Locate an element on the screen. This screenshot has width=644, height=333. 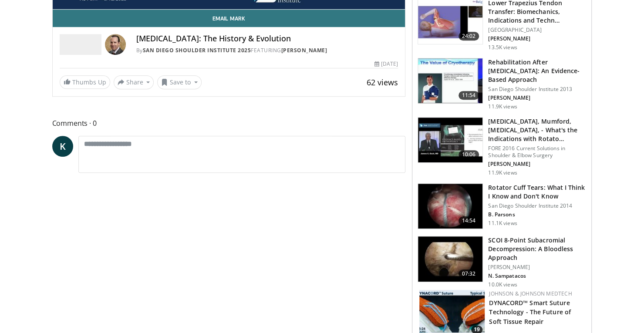
a: Email Mark is located at coordinates (229, 18).